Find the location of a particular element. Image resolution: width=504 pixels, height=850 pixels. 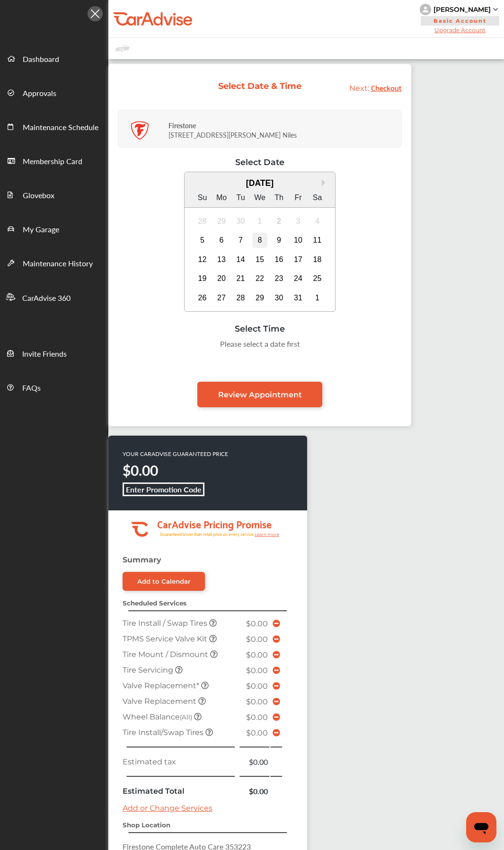

span: FAQs is located at coordinates (31, 389).